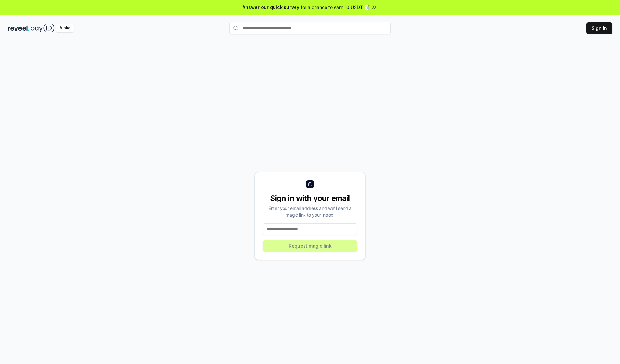 Image resolution: width=620 pixels, height=364 pixels. I want to click on img: reveel_dark, so click(18, 28).